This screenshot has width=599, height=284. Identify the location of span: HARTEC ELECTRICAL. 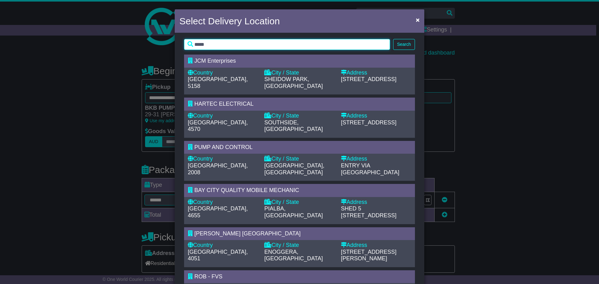
(224, 104).